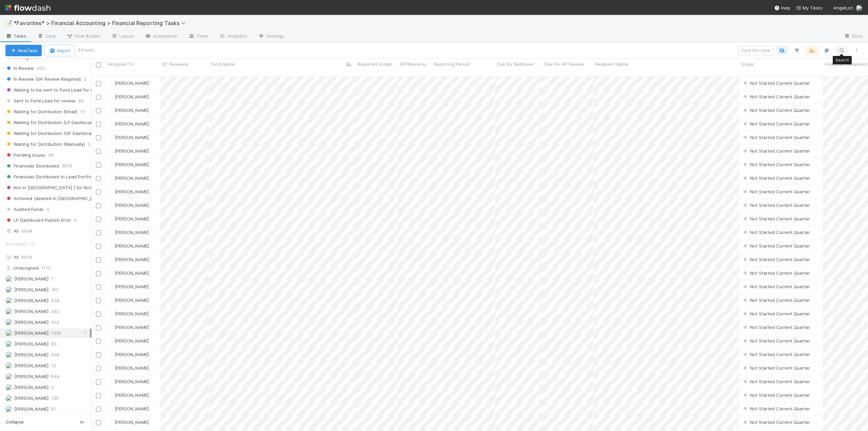  Describe the element at coordinates (16, 36) in the screenshot. I see `span: Tasks` at that location.